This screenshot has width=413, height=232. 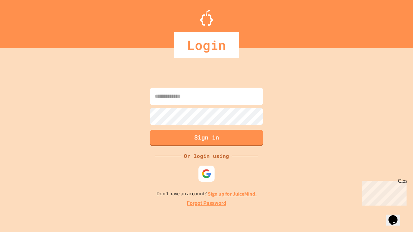 What do you see at coordinates (232, 194) in the screenshot?
I see `a: Sign up for JuiceMind.` at bounding box center [232, 194].